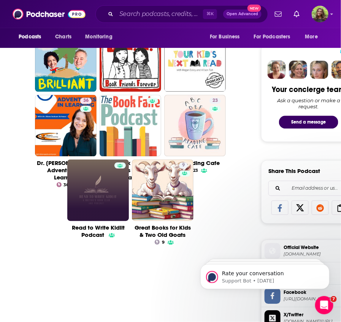 The width and height of the screenshot is (341, 322). Describe the element at coordinates (98, 231) in the screenshot. I see `div: Read to Write Kidlit Podcast` at that location.